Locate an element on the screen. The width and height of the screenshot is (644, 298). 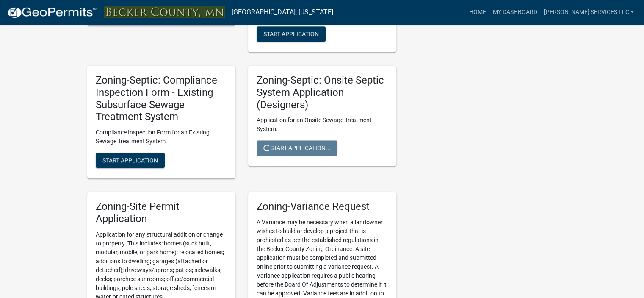
img: Becker County, Minnesota is located at coordinates (164, 12).